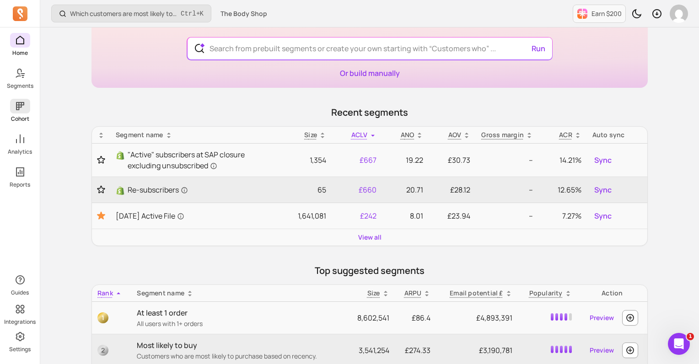 This screenshot has height=364, width=699. Describe the element at coordinates (158, 190) in the screenshot. I see `span: Re-subscribers` at that location.